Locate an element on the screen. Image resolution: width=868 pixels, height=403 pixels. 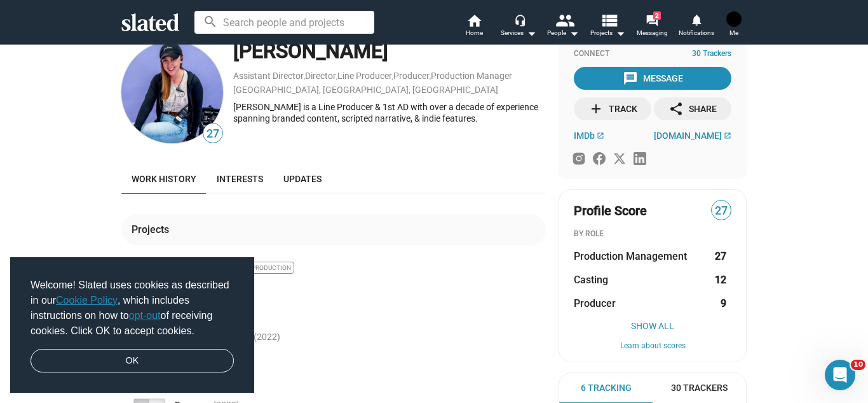
span: Home is located at coordinates (474, 33).